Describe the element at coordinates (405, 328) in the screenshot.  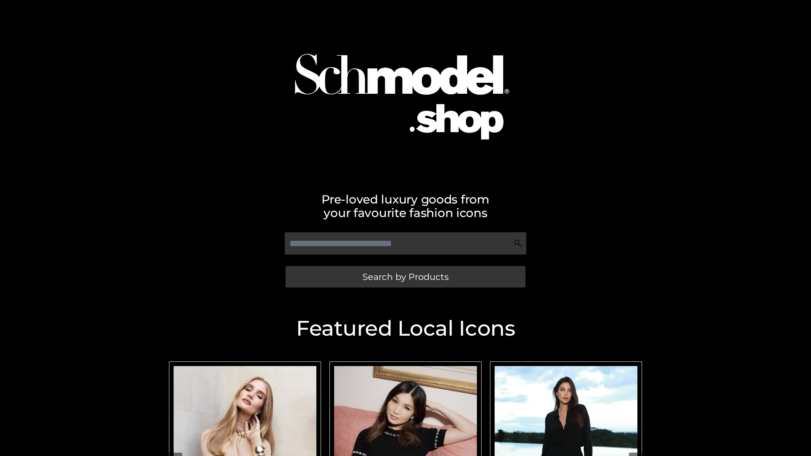
I see `h2: Featured Local Icons​` at that location.